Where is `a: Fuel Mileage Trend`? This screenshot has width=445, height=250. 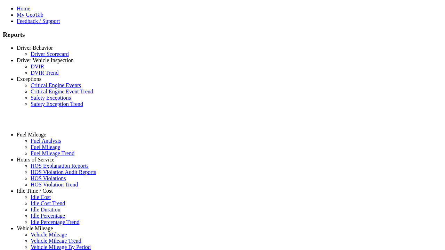 a: Fuel Mileage Trend is located at coordinates (52, 153).